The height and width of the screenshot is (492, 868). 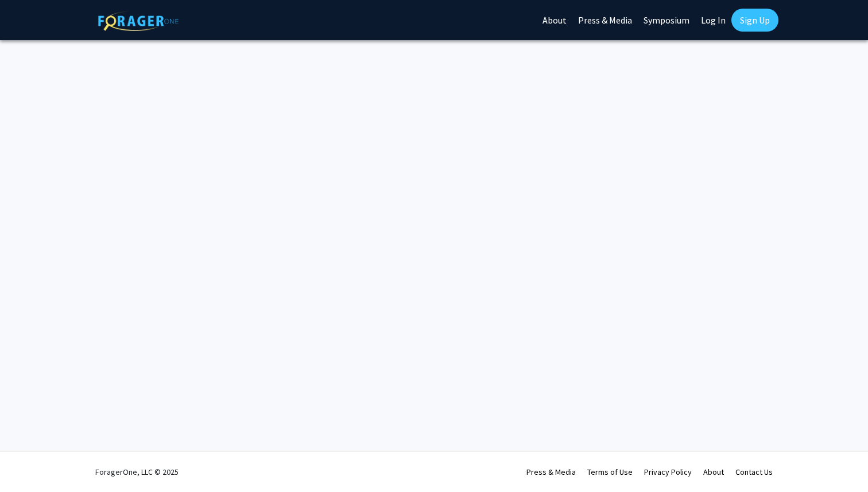 I want to click on img: ForagerOne Logo, so click(x=138, y=20).